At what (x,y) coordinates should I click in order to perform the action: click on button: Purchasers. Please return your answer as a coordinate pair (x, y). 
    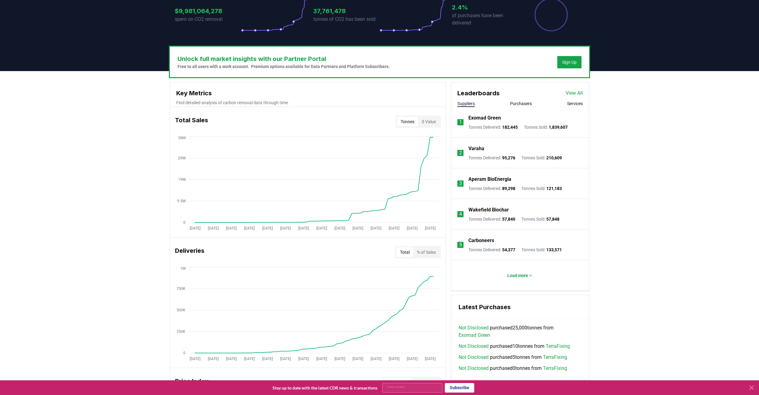
    Looking at the image, I should click on (521, 104).